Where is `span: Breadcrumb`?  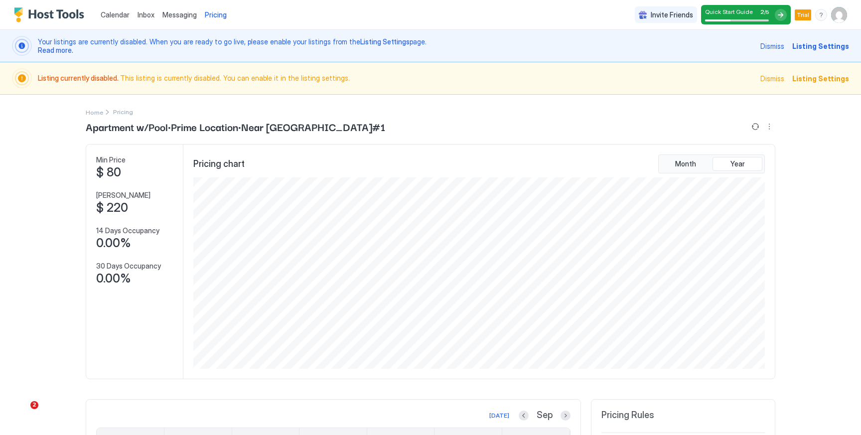
span: Breadcrumb is located at coordinates (123, 112).